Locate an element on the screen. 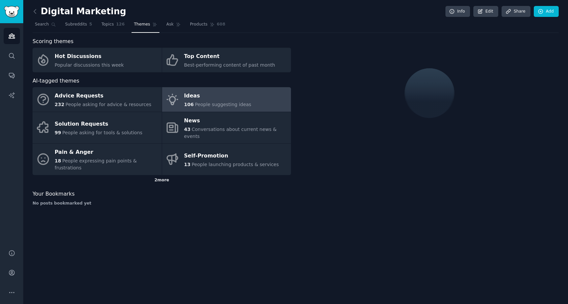 The width and height of the screenshot is (568, 304). a: Themes is located at coordinates (145, 26).